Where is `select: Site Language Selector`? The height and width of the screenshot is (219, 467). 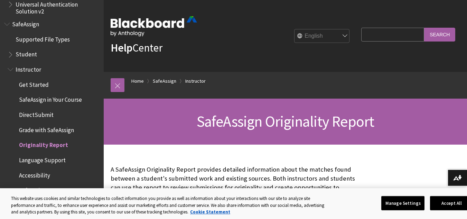 select: Site Language Selector is located at coordinates (322, 36).